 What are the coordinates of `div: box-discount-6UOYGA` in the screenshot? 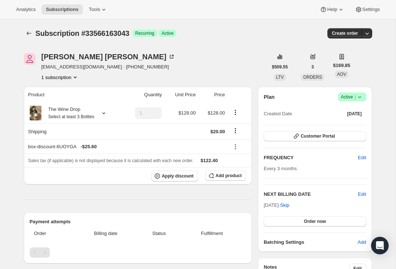 It's located at (126, 147).